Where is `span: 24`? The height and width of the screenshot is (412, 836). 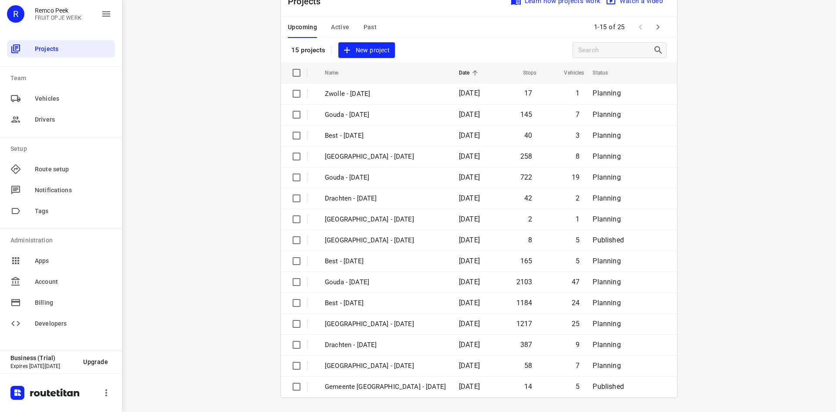 span: 24 is located at coordinates (576, 302).